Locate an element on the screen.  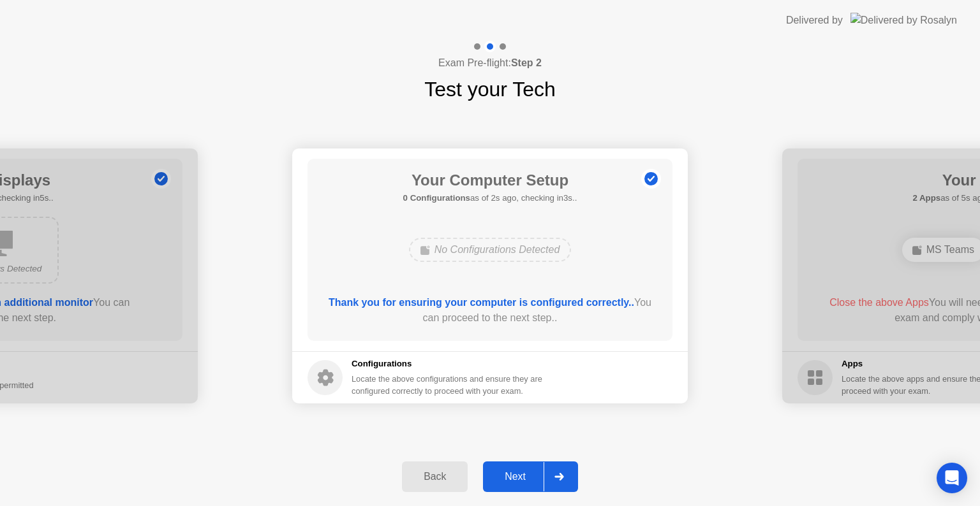
div: Next is located at coordinates (515, 477).